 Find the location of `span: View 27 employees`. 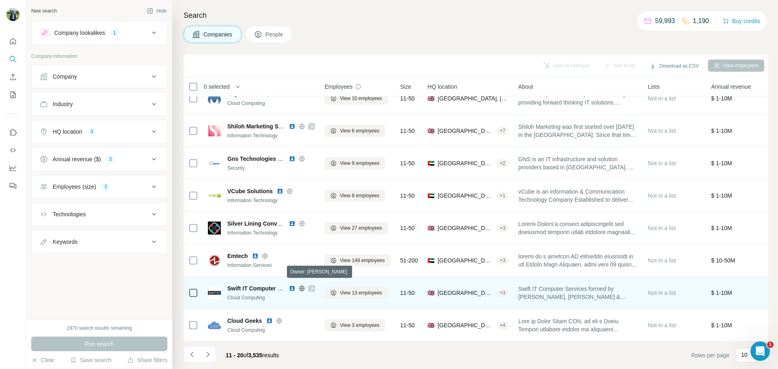

span: View 27 employees is located at coordinates (361, 228).